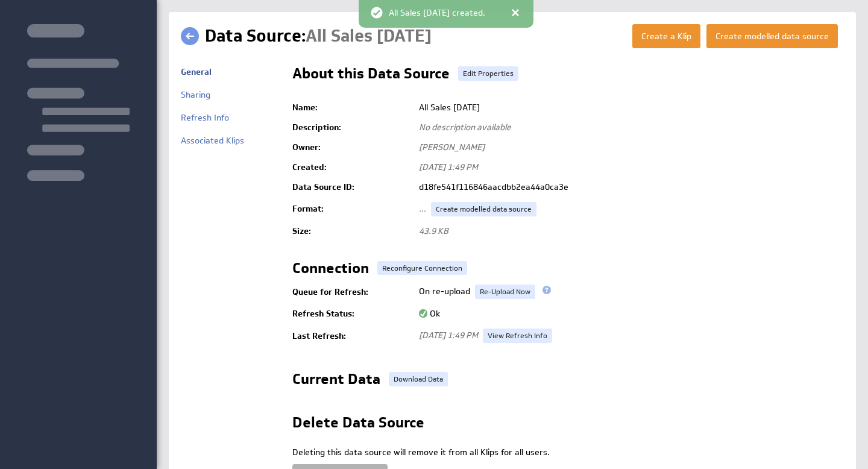 The width and height of the screenshot is (868, 469). I want to click on a: General, so click(196, 72).